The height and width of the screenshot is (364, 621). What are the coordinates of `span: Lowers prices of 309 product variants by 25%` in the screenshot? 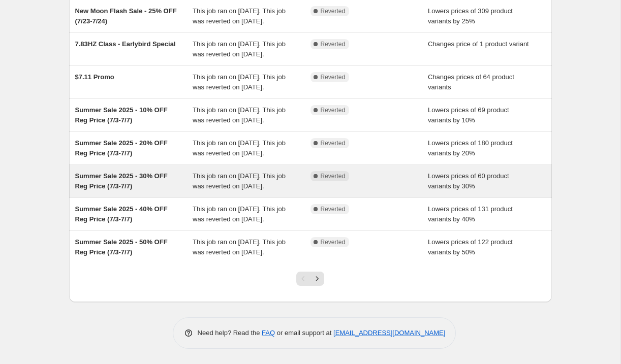 It's located at (470, 16).